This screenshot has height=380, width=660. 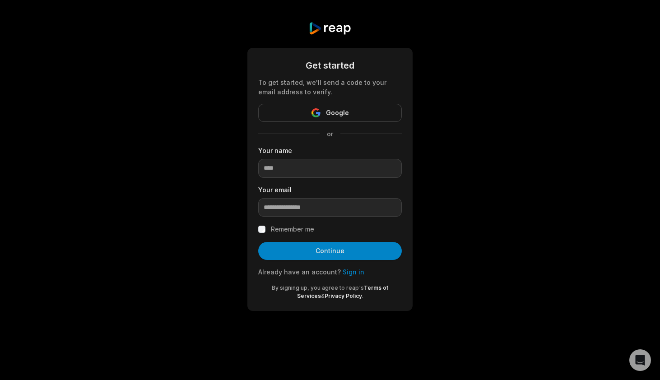 I want to click on label: Your name, so click(x=330, y=150).